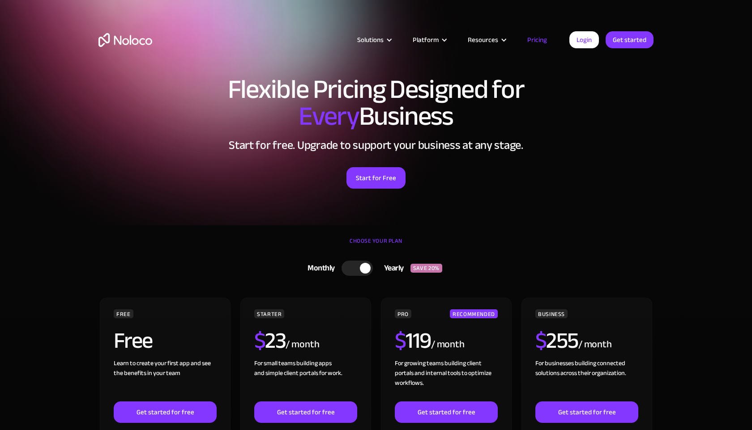  Describe the element at coordinates (319, 268) in the screenshot. I see `div: Monthly` at that location.